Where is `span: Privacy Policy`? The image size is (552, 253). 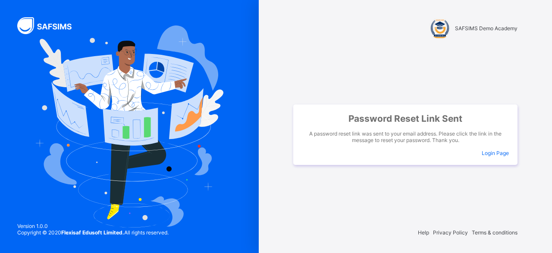
span: Privacy Policy is located at coordinates (450, 232).